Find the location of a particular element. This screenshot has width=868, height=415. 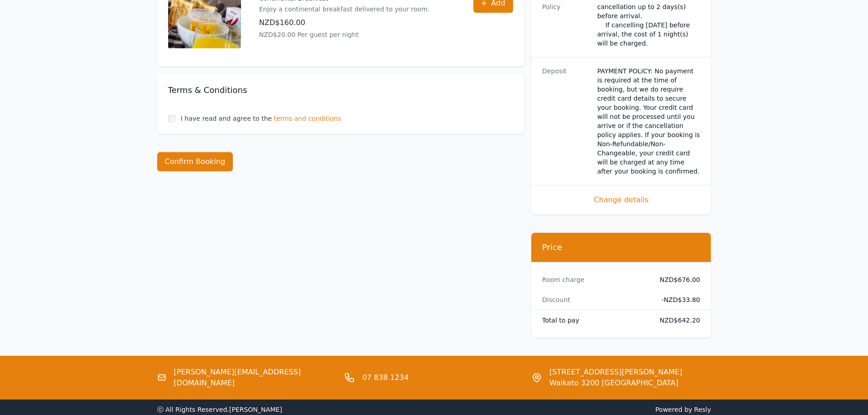

p: Enjoy a continental breakfast delivered to your room. is located at coordinates (344, 9).